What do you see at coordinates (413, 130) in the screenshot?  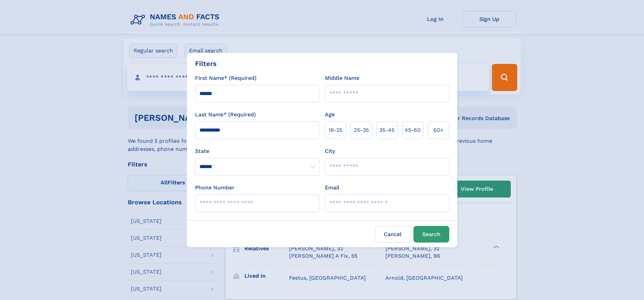 I see `span: 45‑60` at bounding box center [413, 130].